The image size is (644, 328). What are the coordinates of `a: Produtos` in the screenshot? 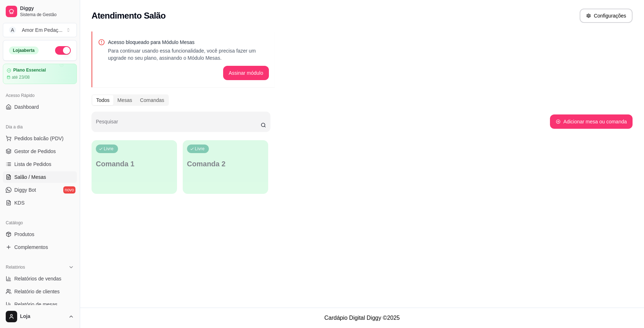 It's located at (39, 234).